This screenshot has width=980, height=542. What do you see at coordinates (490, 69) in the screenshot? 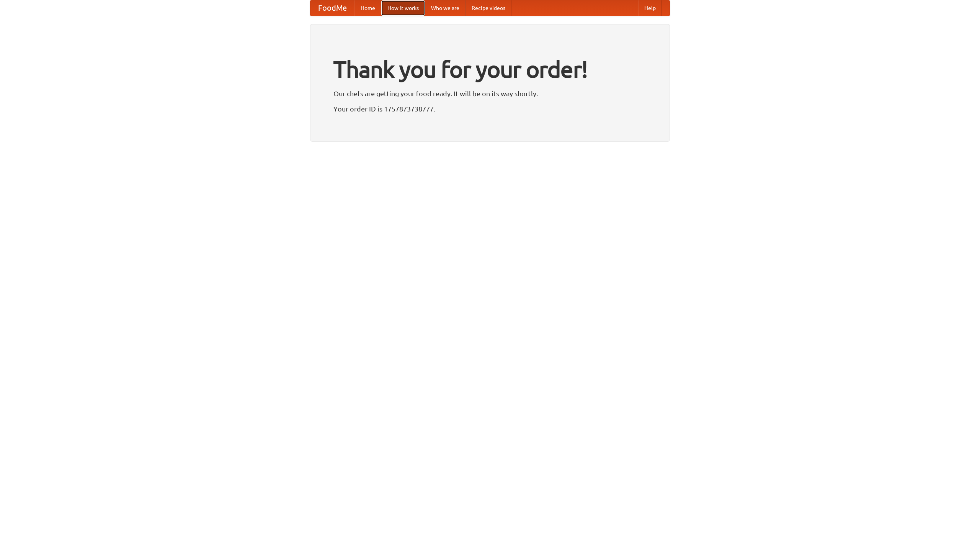
I see `h1: Thank you for your order!` at bounding box center [490, 69].